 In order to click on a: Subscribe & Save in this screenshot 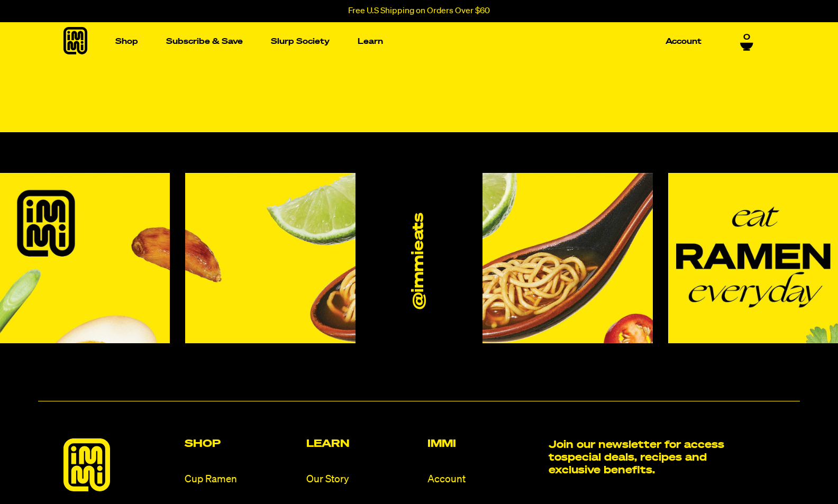, I will do `click(204, 41)`.